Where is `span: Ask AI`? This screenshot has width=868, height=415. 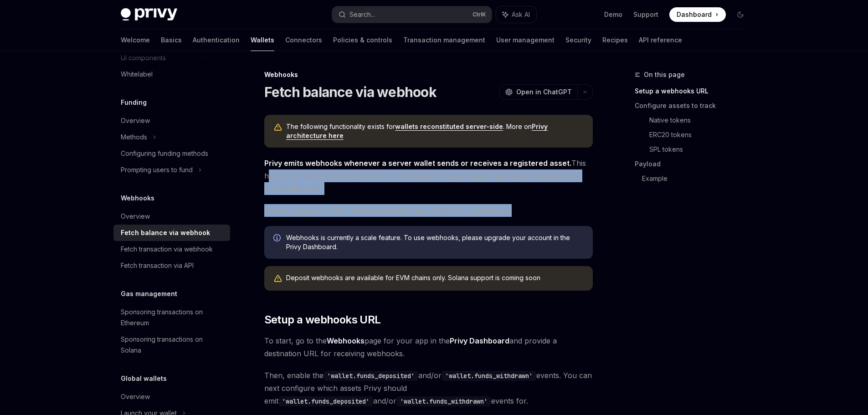
span: Ask AI is located at coordinates (520, 15).